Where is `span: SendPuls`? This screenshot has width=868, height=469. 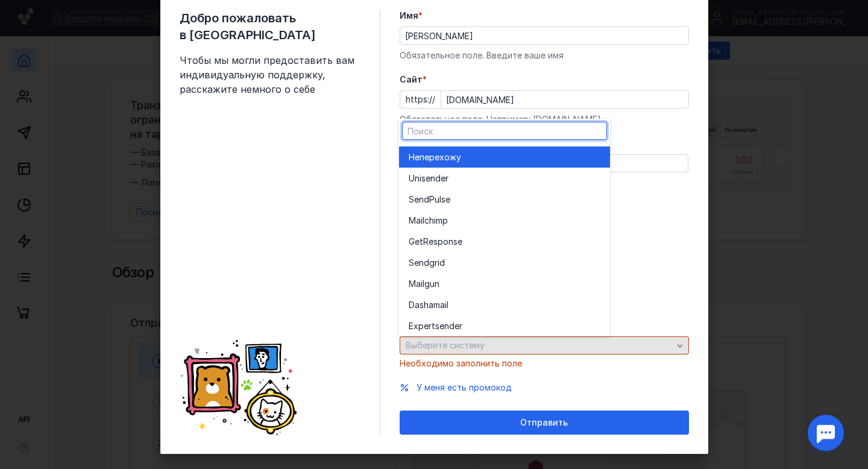
span: SendPuls is located at coordinates (426, 200).